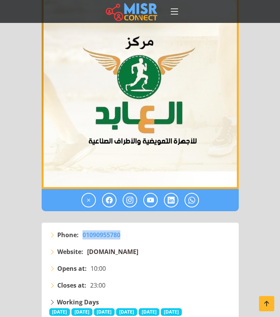 This screenshot has height=317, width=280. Describe the element at coordinates (72, 286) in the screenshot. I see `strong: Closes at:` at that location.